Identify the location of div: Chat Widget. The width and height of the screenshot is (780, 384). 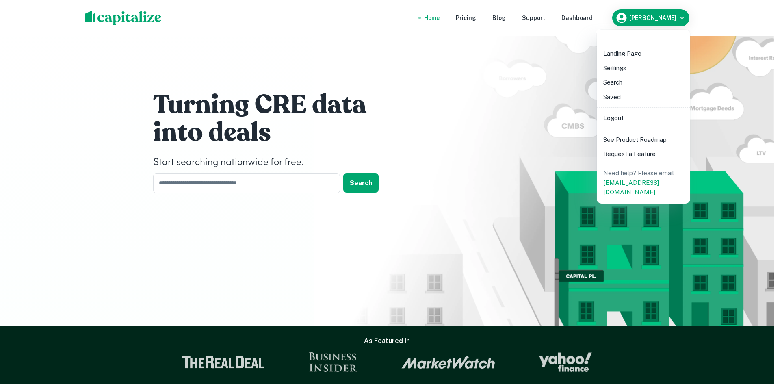
(759, 338).